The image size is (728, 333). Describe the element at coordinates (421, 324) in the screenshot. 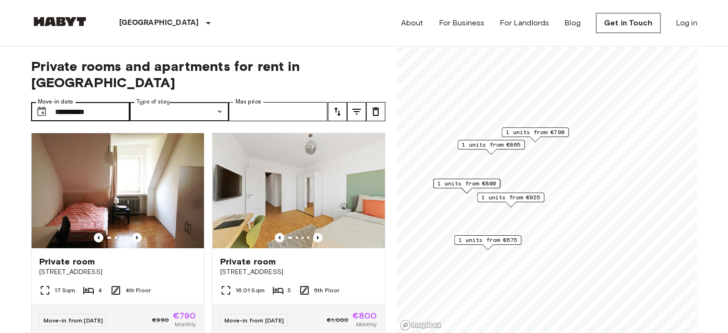

I see `a: Mapbox logo` at that location.